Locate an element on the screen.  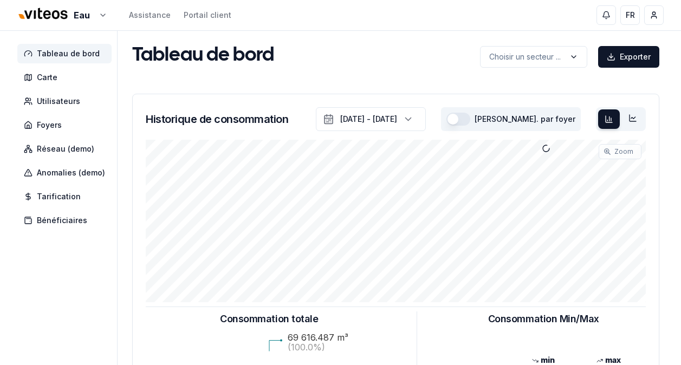
button: Eau is located at coordinates (62, 15).